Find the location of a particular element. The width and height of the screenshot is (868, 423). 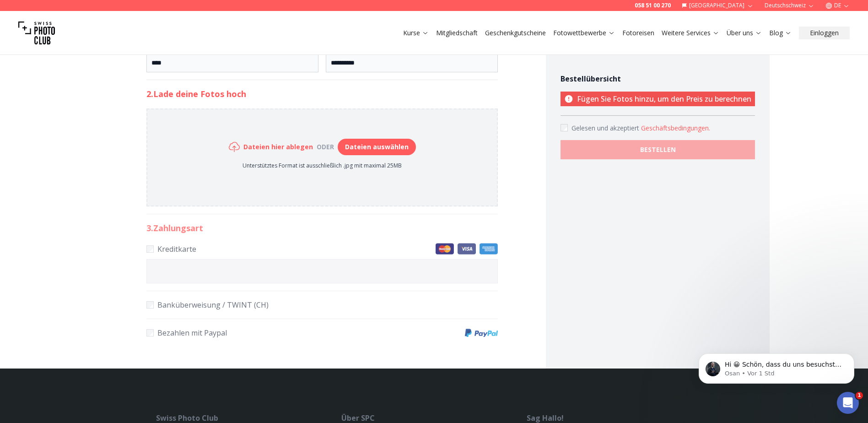

h2: 2. Lade deine Fotos hoch is located at coordinates (322, 94).